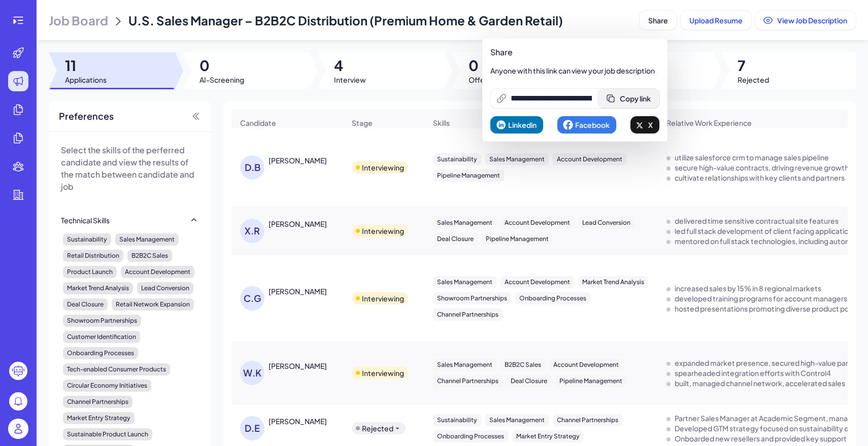 The image size is (868, 446). What do you see at coordinates (252, 372) in the screenshot?
I see `div: W.K` at bounding box center [252, 372].